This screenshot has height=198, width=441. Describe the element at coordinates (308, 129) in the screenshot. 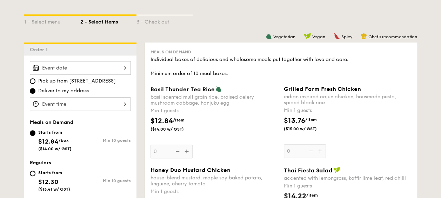

I see `span: ($15.00 w/ GST)` at that location.